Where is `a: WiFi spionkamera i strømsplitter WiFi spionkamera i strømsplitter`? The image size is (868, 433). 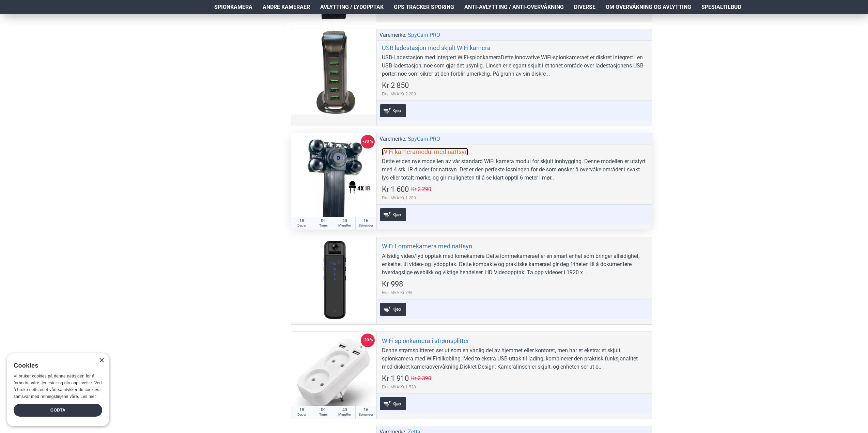
a: WiFi spionkamera i strømsplitter WiFi spionkamera i strømsplitter is located at coordinates (334, 375).